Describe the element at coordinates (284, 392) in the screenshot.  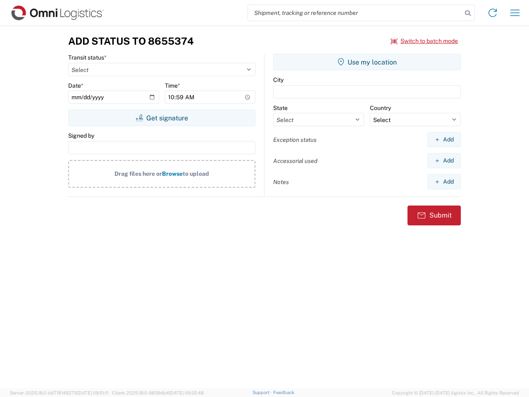
I see `a: Feedback` at that location.